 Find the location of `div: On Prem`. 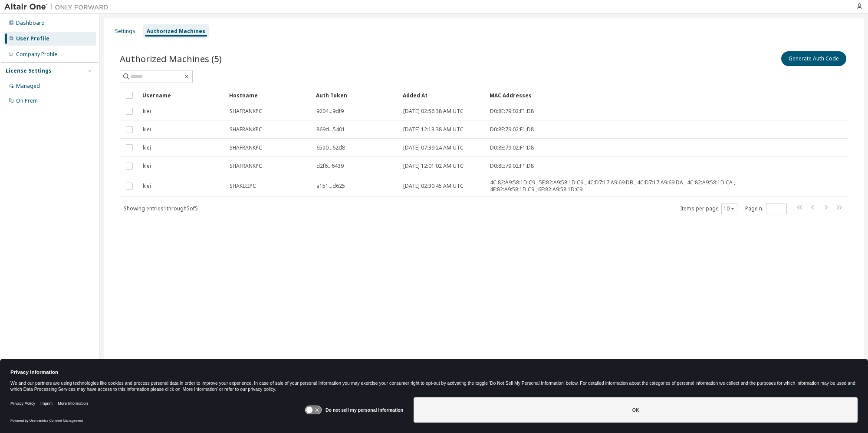

div: On Prem is located at coordinates (27, 101).